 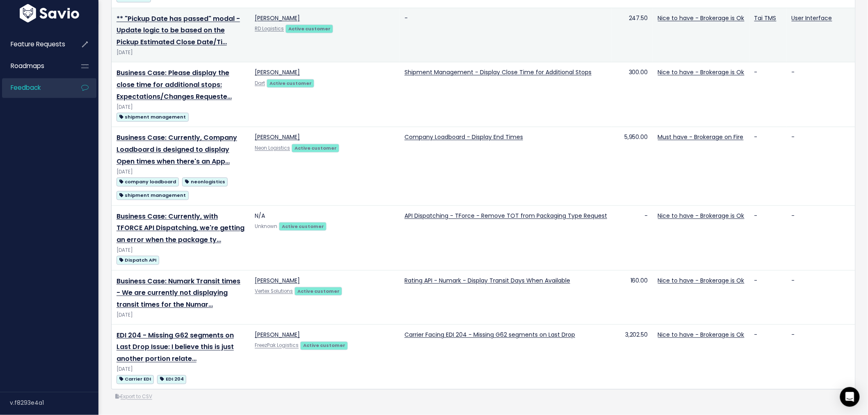 What do you see at coordinates (765, 18) in the screenshot?
I see `a: Tai TMS` at bounding box center [765, 18].